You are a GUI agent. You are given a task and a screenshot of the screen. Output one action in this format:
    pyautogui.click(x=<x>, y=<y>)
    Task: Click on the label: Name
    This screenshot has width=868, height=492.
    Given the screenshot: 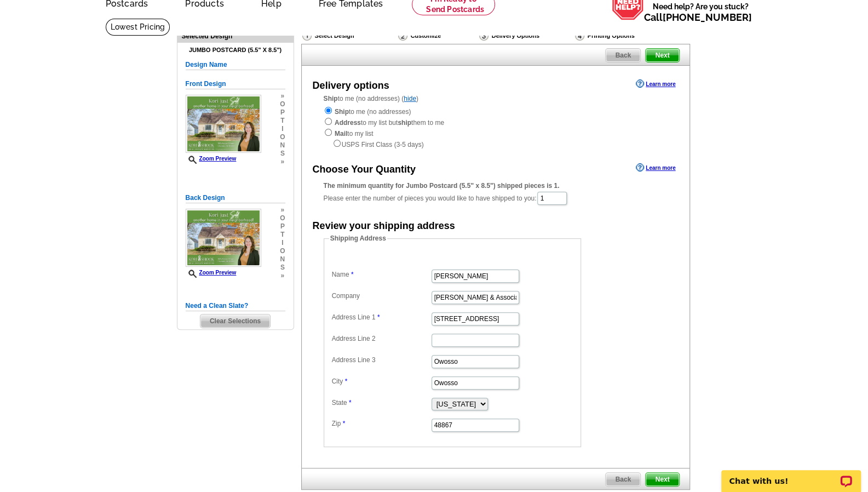 What is the action you would take?
    pyautogui.click(x=381, y=275)
    